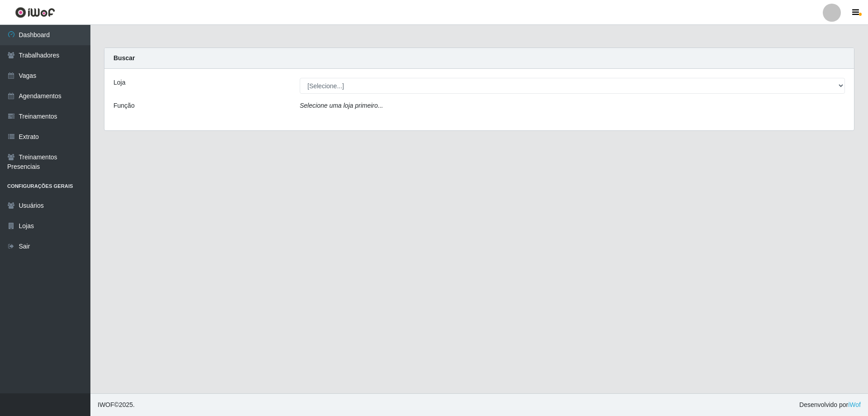 This screenshot has height=416, width=868. Describe the element at coordinates (119, 83) in the screenshot. I see `label: Loja` at that location.